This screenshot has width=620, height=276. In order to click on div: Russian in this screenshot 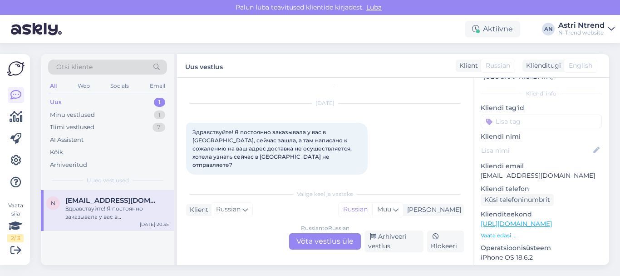, I will do `click(356, 209)`.